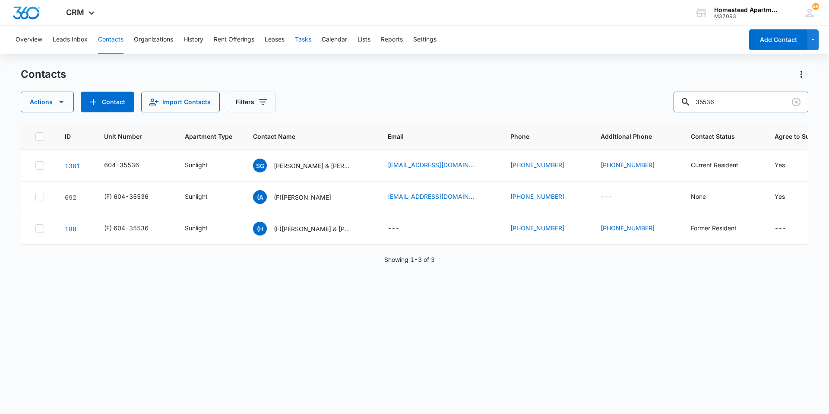  What do you see at coordinates (716, 136) in the screenshot?
I see `span: Contact Status` at bounding box center [716, 136].